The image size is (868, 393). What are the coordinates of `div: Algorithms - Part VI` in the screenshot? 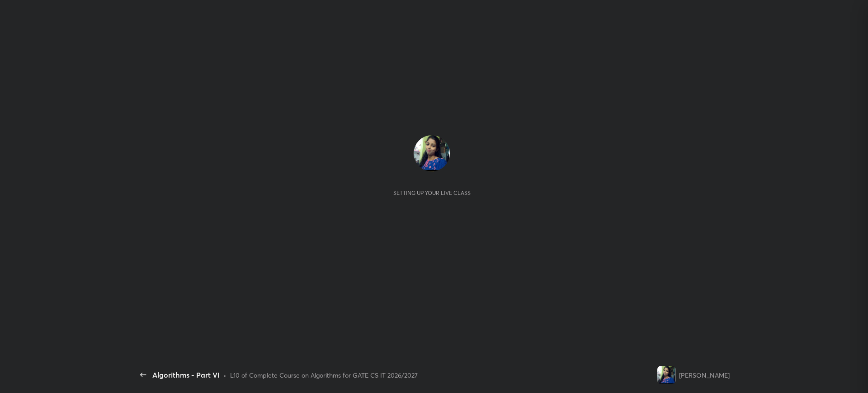 It's located at (186, 374).